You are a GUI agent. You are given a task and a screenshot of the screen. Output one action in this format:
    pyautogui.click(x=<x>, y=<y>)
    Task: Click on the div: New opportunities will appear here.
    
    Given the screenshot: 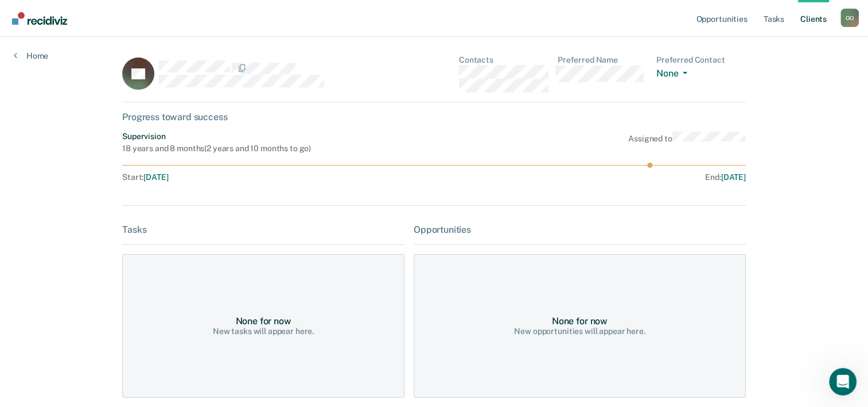 What is the action you would take?
    pyautogui.click(x=579, y=331)
    